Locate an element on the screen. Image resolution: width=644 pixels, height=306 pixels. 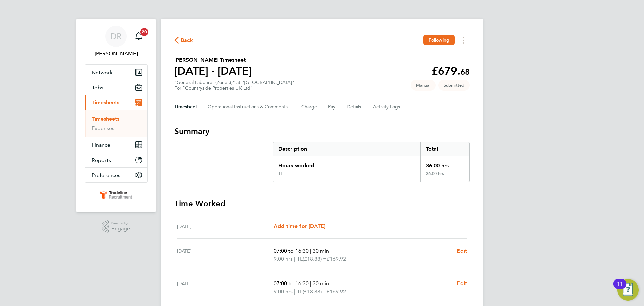
button: Activity Logs is located at coordinates (387, 107).